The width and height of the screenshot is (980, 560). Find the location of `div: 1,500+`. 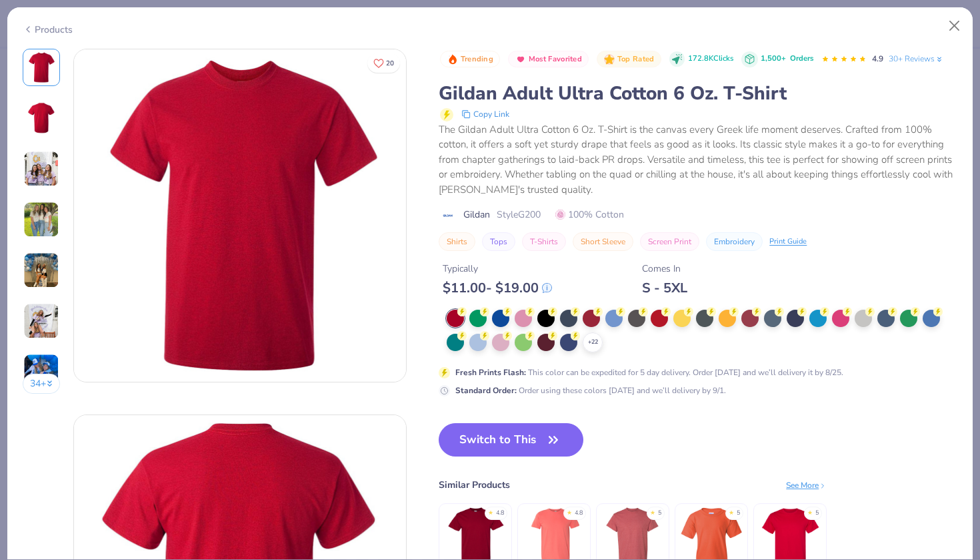

div: 1,500+ is located at coordinates (787, 59).